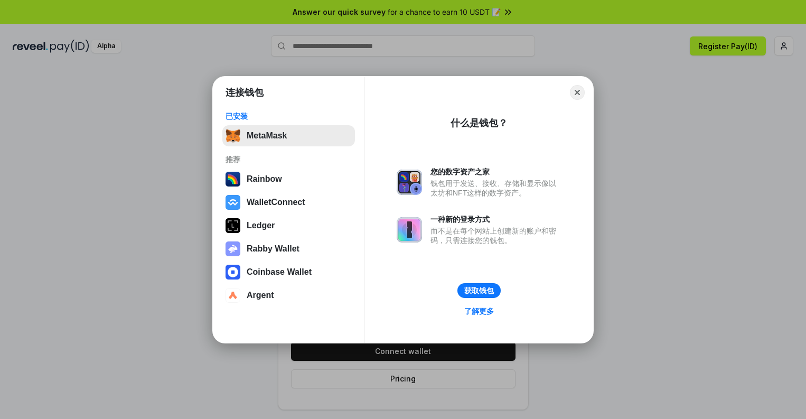  What do you see at coordinates (479, 311) in the screenshot?
I see `div: 了解更多` at bounding box center [479, 311].